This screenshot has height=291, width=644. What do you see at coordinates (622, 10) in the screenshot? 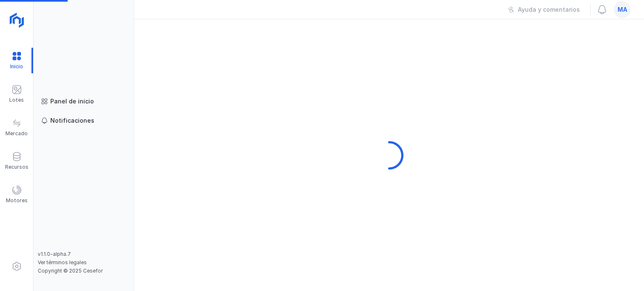
I see `span: ma` at bounding box center [622, 10].